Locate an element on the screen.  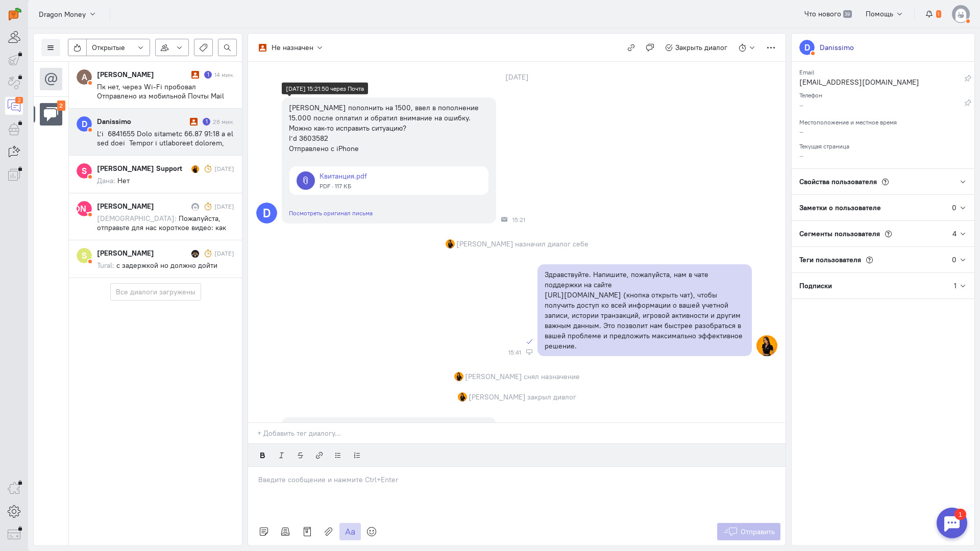
button: Dragon Money is located at coordinates (67, 14).